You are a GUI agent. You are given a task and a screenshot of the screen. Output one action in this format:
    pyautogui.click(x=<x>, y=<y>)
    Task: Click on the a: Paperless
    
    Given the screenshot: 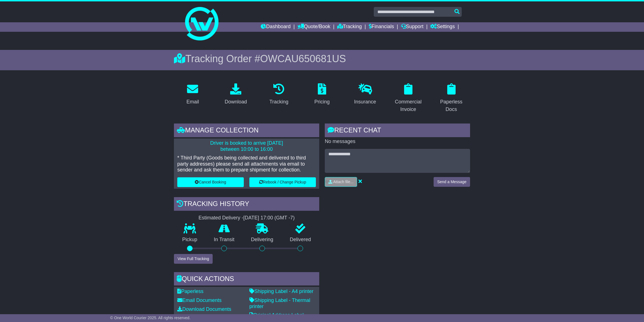 What is the action you would take?
    pyautogui.click(x=191, y=291)
    